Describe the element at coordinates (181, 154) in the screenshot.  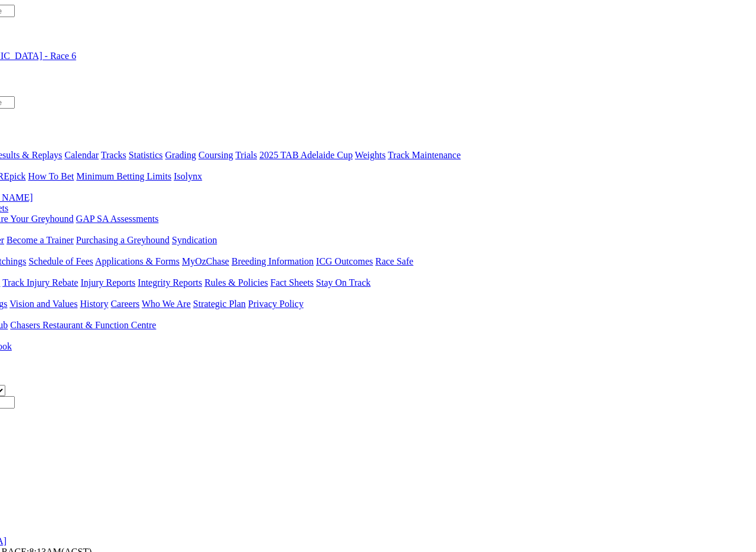
I see `a: Grading` at that location.